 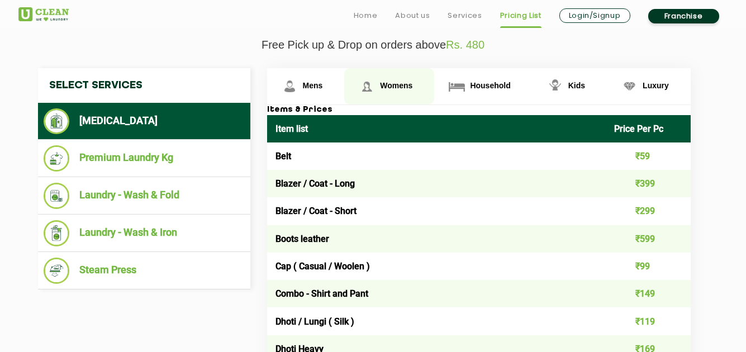 What do you see at coordinates (649, 156) in the screenshot?
I see `td: ₹59` at bounding box center [649, 156].